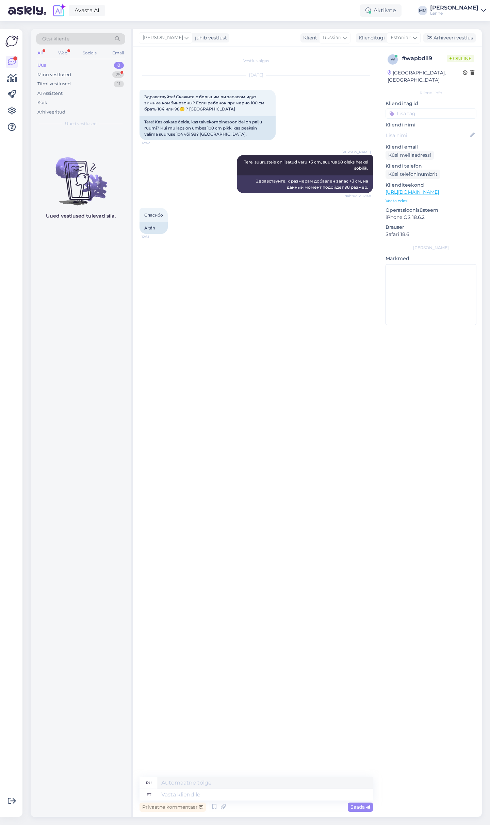  What do you see at coordinates (42, 103) in the screenshot?
I see `div: Kõik` at bounding box center [42, 103].